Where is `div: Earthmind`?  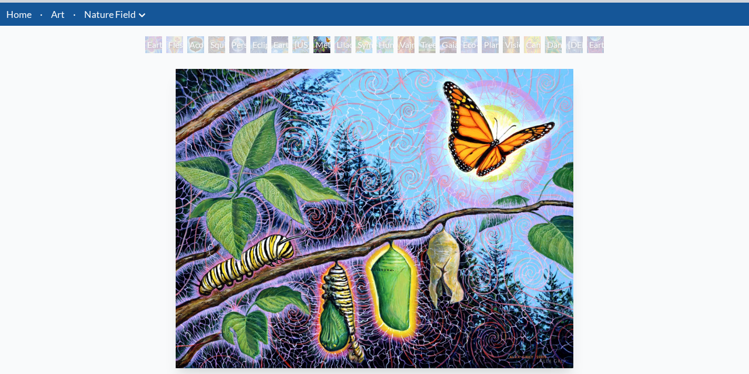
div: Earthmind is located at coordinates (596, 45).